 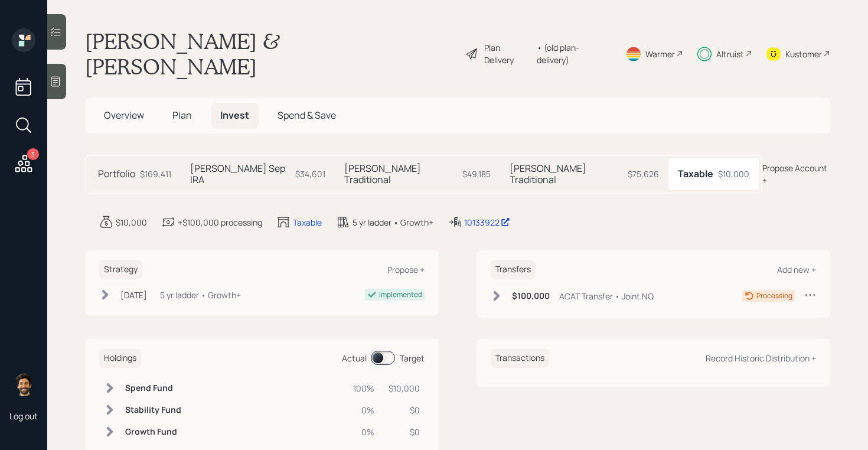 I want to click on div: • (old plan-delivery), so click(x=574, y=54).